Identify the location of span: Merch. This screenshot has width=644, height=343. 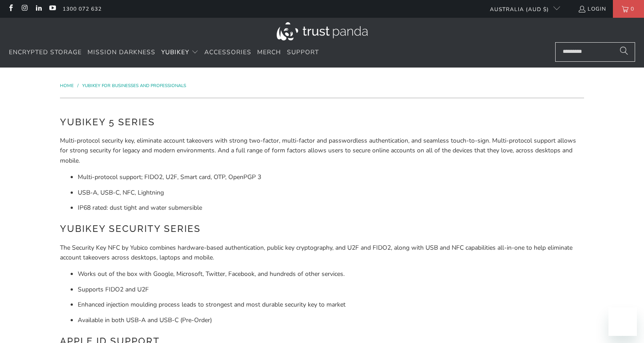
(269, 52).